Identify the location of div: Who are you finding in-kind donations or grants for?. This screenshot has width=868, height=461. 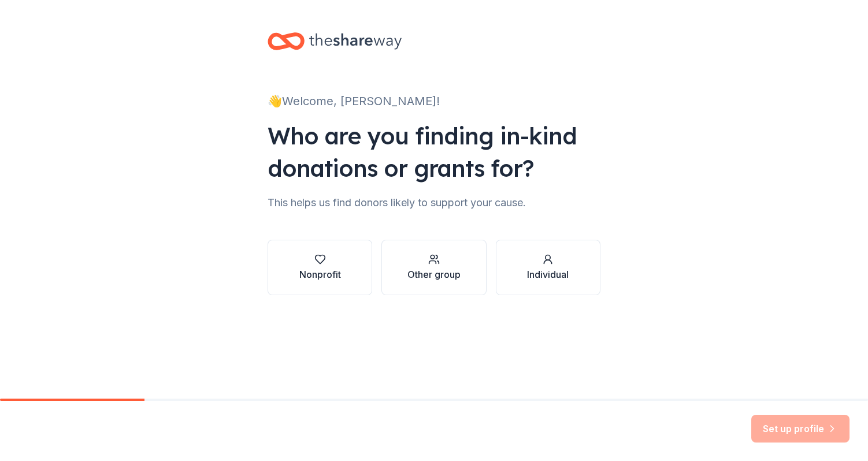
(434, 152).